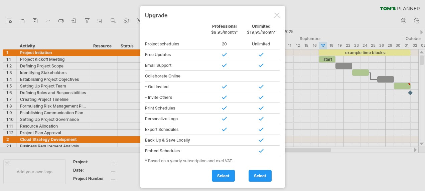 This screenshot has height=191, width=425. I want to click on div: * Based on a yearly subscription and excl VAT., so click(213, 161).